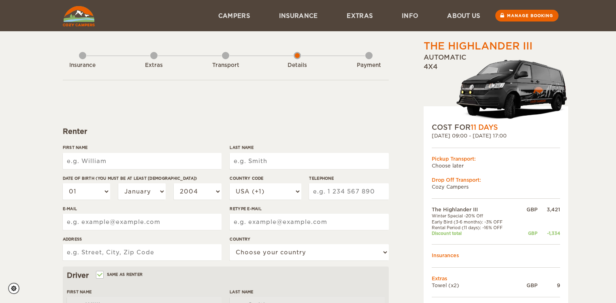  I want to click on a: Cookie settings, so click(16, 288).